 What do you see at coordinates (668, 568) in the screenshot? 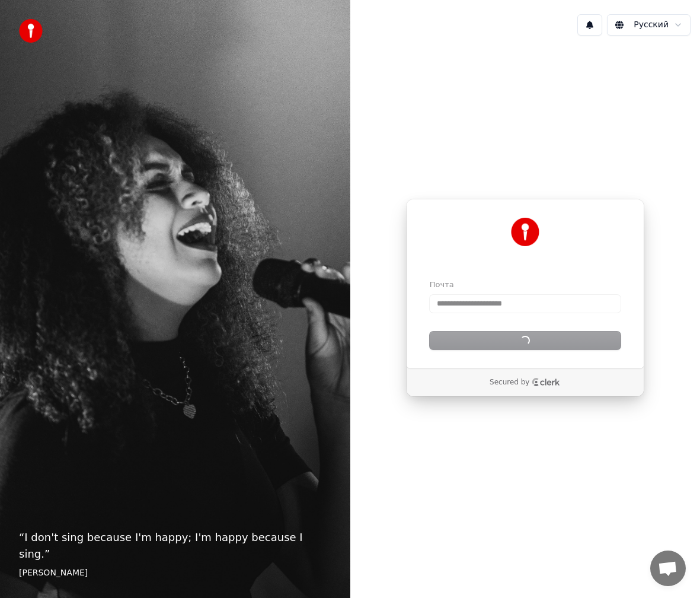
I see `a: Открытый чат` at bounding box center [668, 568].